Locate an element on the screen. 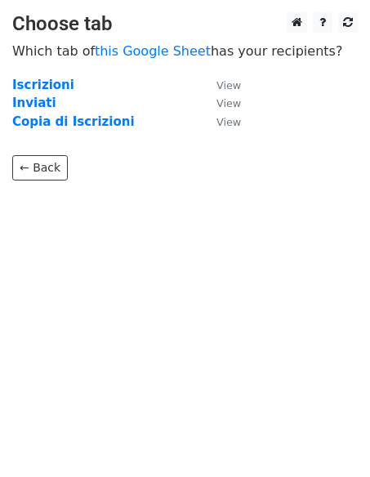 The width and height of the screenshot is (370, 477). a: ← Back is located at coordinates (40, 167).